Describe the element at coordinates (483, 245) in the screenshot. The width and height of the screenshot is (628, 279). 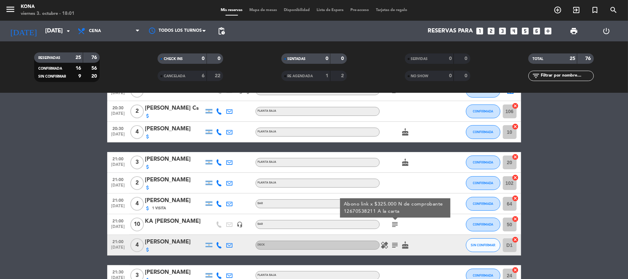
I see `button: SIN CONFIRMAR` at that location.